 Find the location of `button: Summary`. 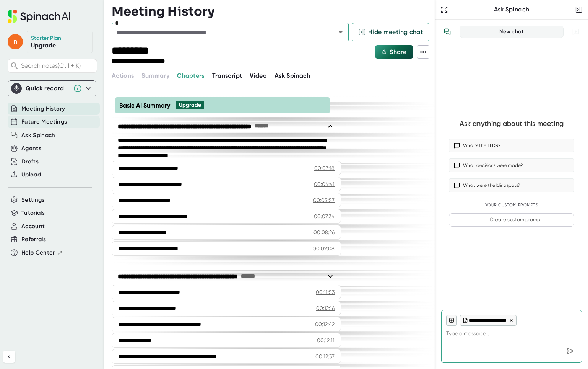

button: Summary is located at coordinates (155, 76).